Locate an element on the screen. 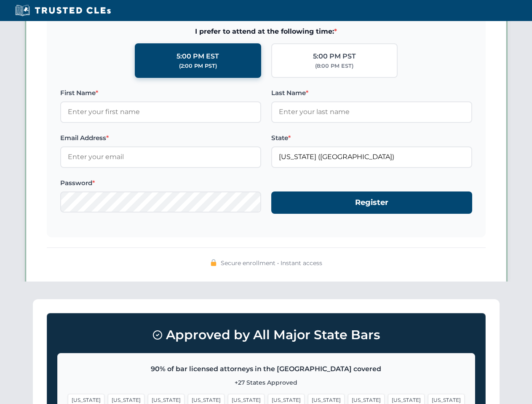 This screenshot has width=532, height=404. label: Last Name is located at coordinates (372, 93).